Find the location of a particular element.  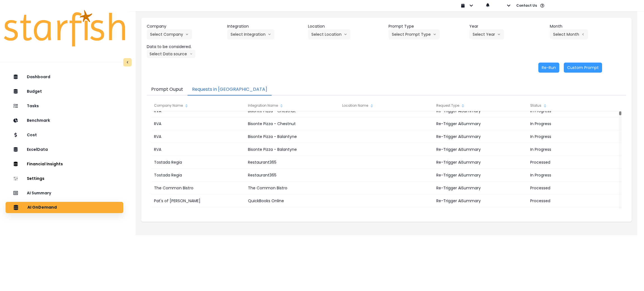

button: Select Companyarrow down line is located at coordinates (169, 34).